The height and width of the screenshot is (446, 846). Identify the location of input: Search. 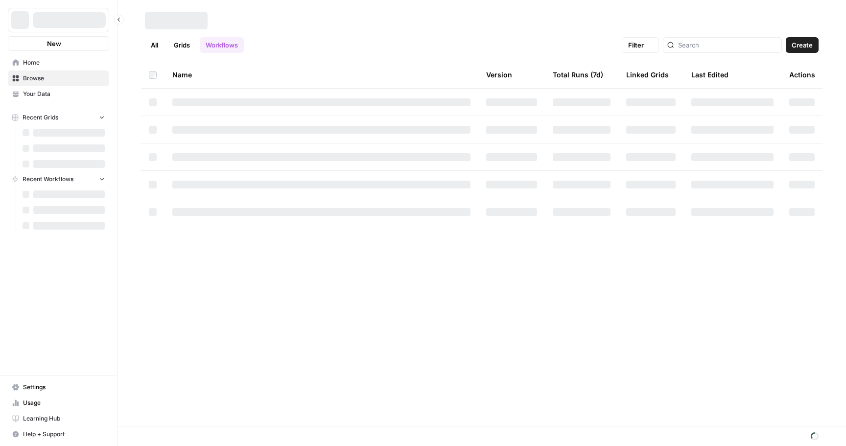
(727, 45).